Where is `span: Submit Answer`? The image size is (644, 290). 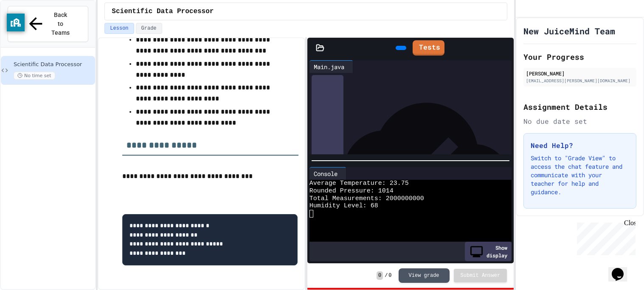
span: Submit Answer is located at coordinates (480, 276).